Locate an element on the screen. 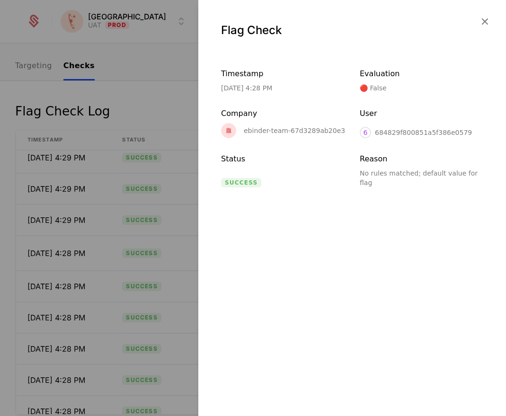 The image size is (506, 416). div: Timestamp is located at coordinates (283, 74).